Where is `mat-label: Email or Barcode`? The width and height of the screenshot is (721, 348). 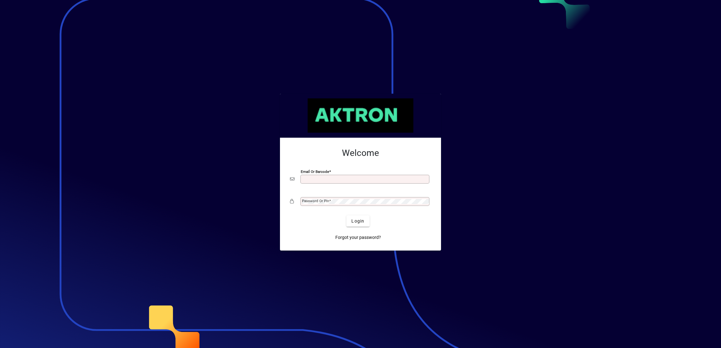
mat-label: Email or Barcode is located at coordinates (315, 172).